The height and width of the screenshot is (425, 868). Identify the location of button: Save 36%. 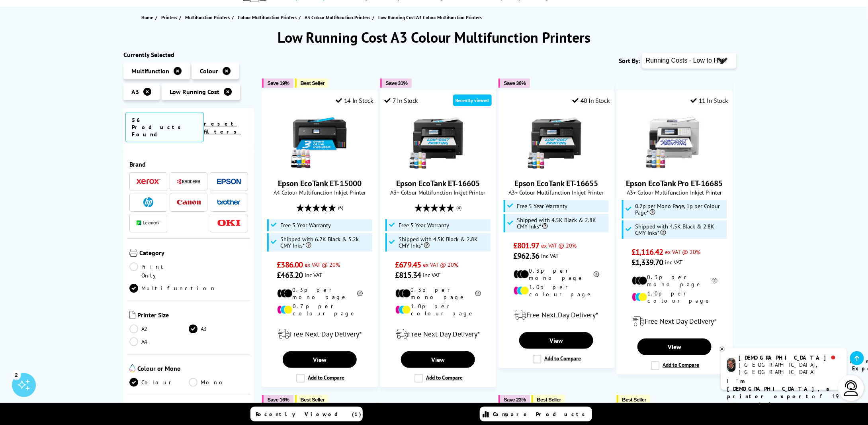
(514, 83).